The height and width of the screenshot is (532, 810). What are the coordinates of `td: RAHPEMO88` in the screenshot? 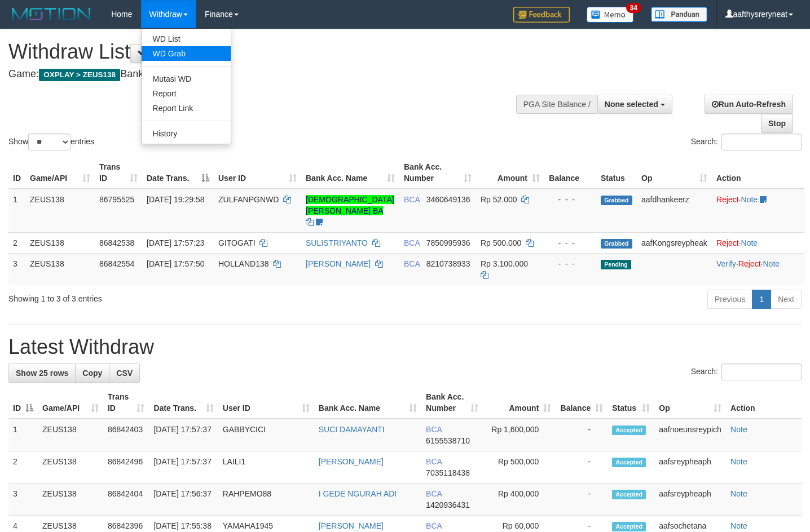 It's located at (266, 499).